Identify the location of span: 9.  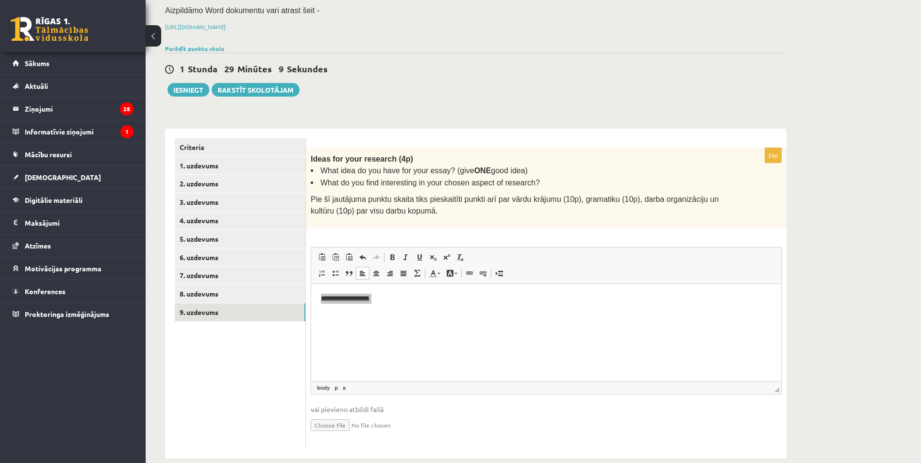
(281, 68).